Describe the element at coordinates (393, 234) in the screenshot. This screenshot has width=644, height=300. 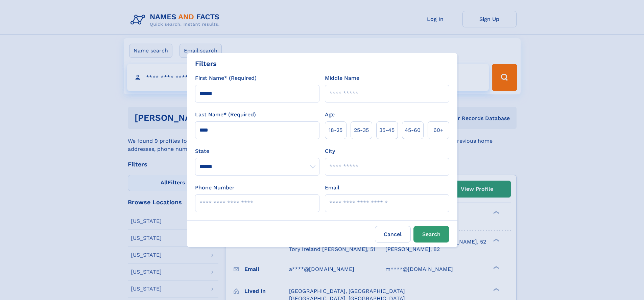
I see `label: Cancel` at that location.